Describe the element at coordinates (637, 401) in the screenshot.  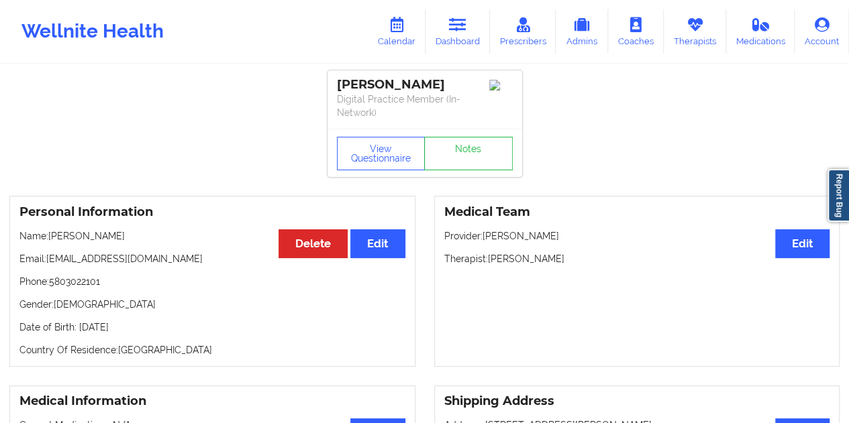
I see `h3: Shipping Address` at that location.